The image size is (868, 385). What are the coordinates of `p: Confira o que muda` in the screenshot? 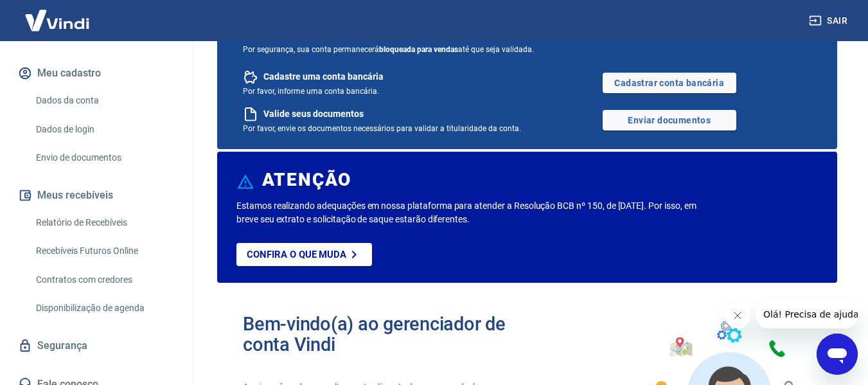 It's located at (296, 255).